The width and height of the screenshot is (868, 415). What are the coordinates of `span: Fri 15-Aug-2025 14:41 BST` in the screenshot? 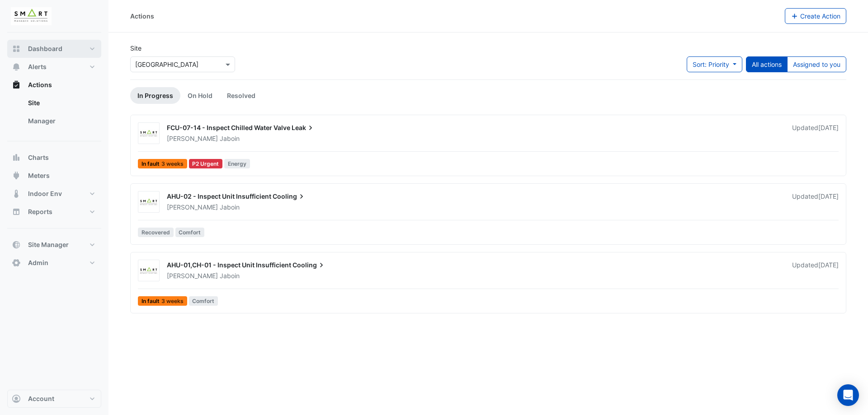 It's located at (828, 196).